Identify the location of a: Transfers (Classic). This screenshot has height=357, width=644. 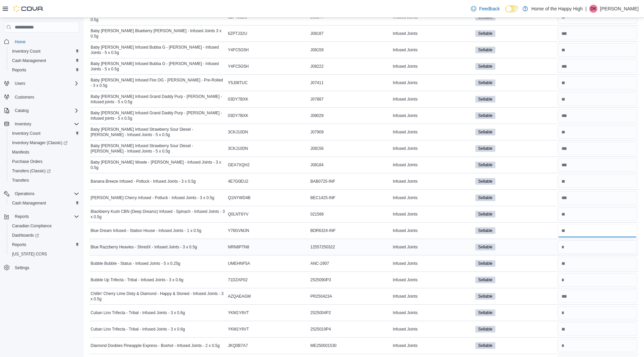
(31, 171).